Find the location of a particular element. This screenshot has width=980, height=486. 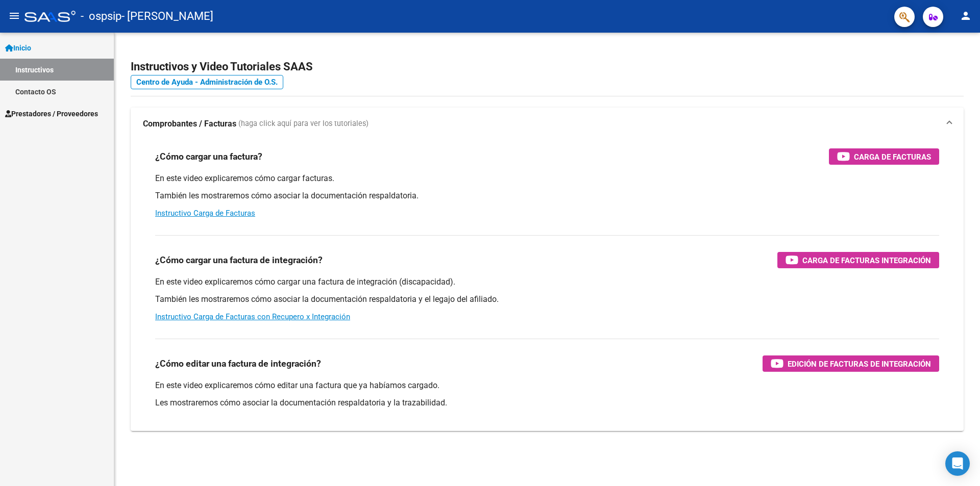

p: En este video explicaremos cómo cargar facturas. is located at coordinates (547, 179).